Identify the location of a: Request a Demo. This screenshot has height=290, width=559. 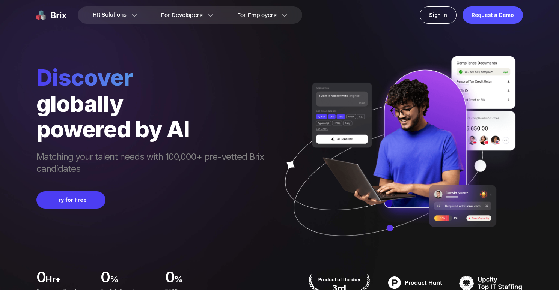
(492, 15).